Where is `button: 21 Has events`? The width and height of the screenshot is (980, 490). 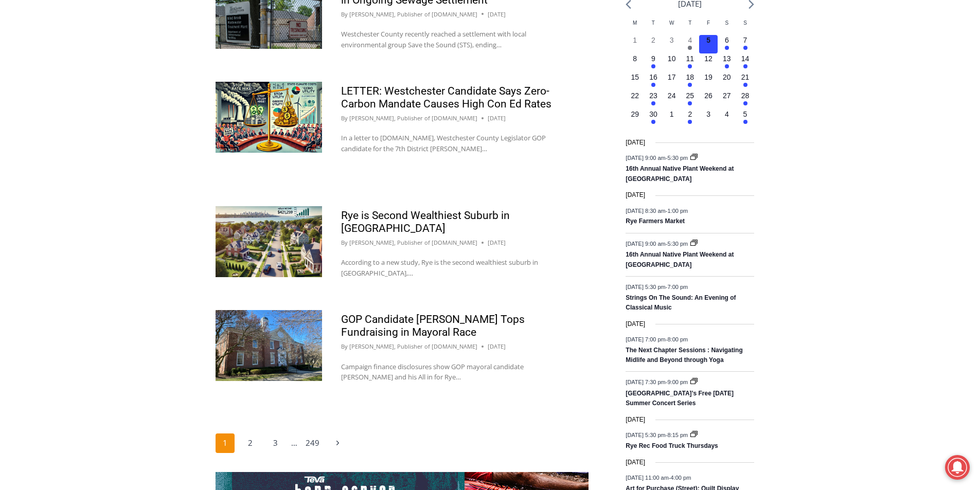 button: 21 Has events is located at coordinates (746, 81).